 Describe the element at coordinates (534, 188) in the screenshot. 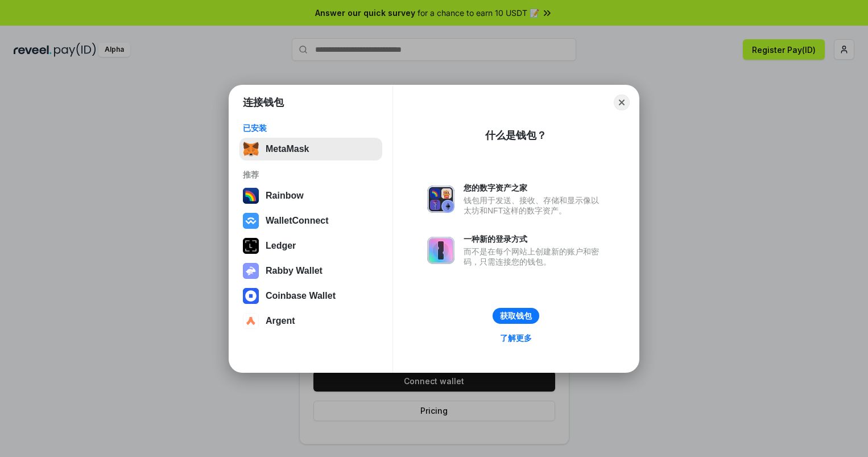

I see `div: 您的数字资产之家` at that location.